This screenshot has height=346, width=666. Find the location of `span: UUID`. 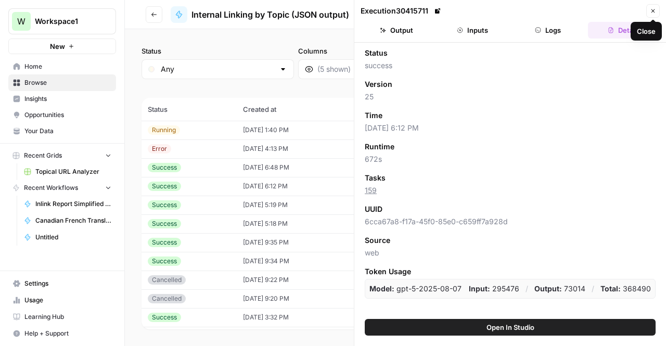

span: UUID is located at coordinates (374, 209).